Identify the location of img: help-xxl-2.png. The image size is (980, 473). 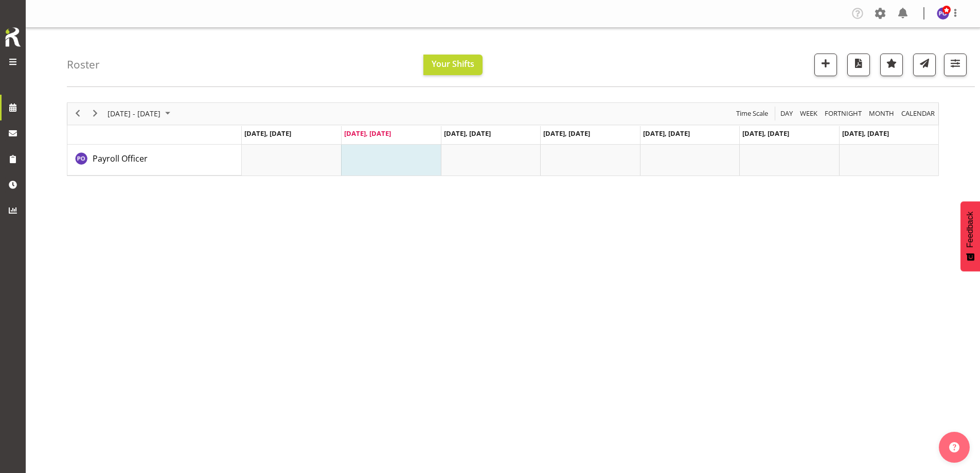
(954, 447).